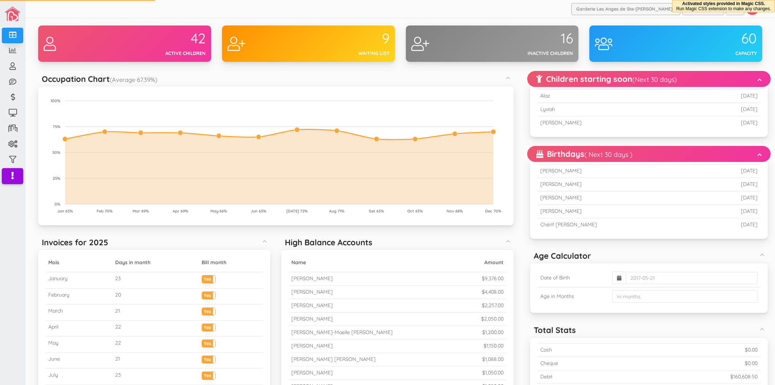  What do you see at coordinates (607, 79) in the screenshot?
I see `h5: Children starting soon` at bounding box center [607, 79].